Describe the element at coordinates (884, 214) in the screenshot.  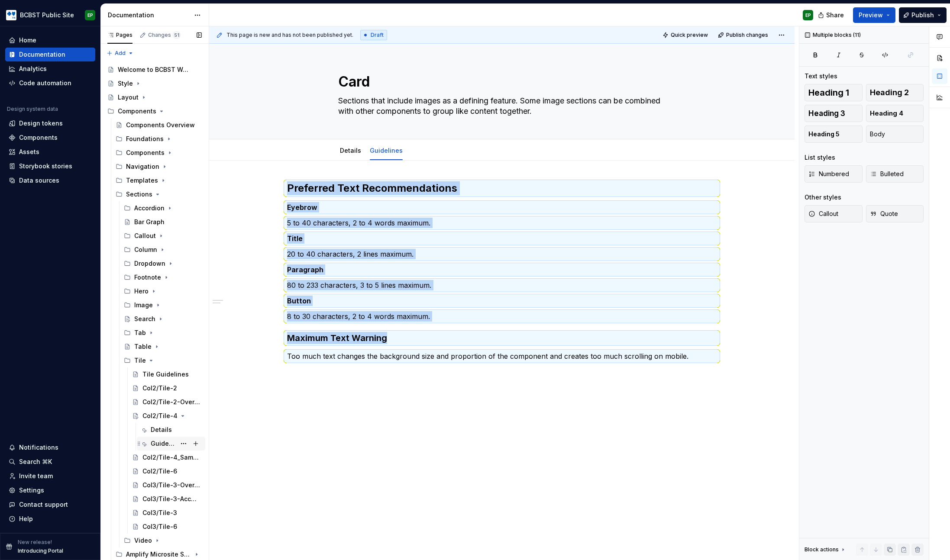
I see `span: Quote` at that location.